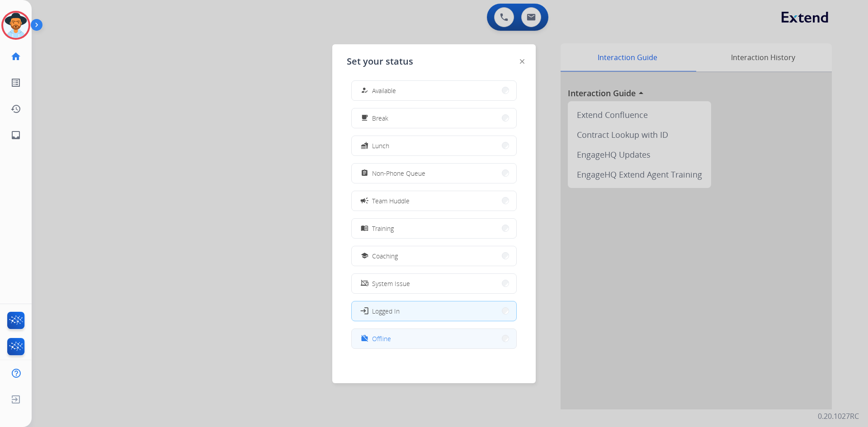  I want to click on span: Training, so click(383, 229).